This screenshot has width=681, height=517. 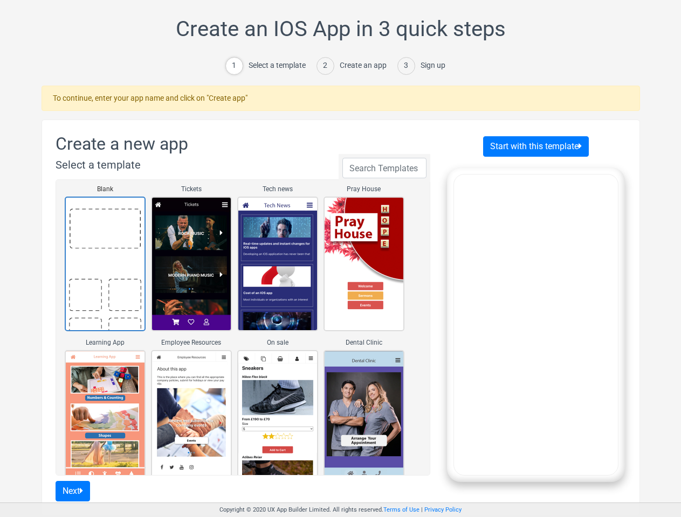 What do you see at coordinates (384, 168) in the screenshot?
I see `input: Search Templates` at bounding box center [384, 168].